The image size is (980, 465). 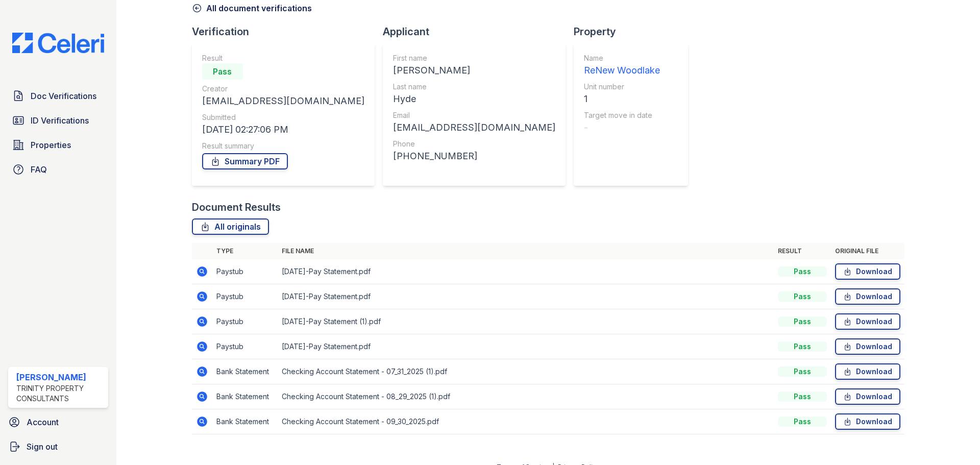 What do you see at coordinates (60, 120) in the screenshot?
I see `span: ID Verifications` at bounding box center [60, 120].